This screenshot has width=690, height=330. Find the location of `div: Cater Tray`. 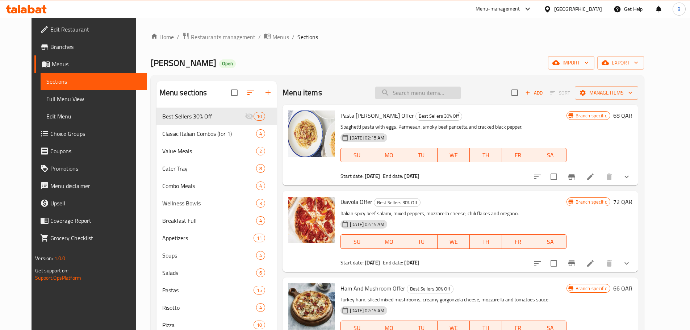

div: Cater Tray is located at coordinates (209, 168).